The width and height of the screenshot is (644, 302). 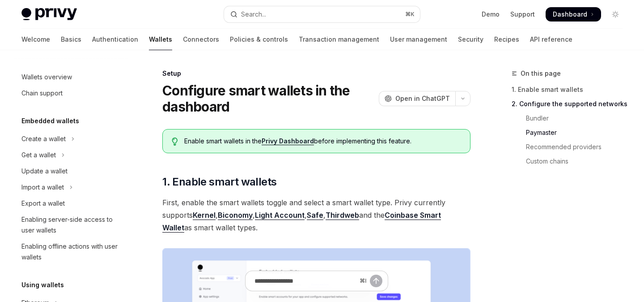 I want to click on a: 1. Enable smart wallets, so click(x=571, y=89).